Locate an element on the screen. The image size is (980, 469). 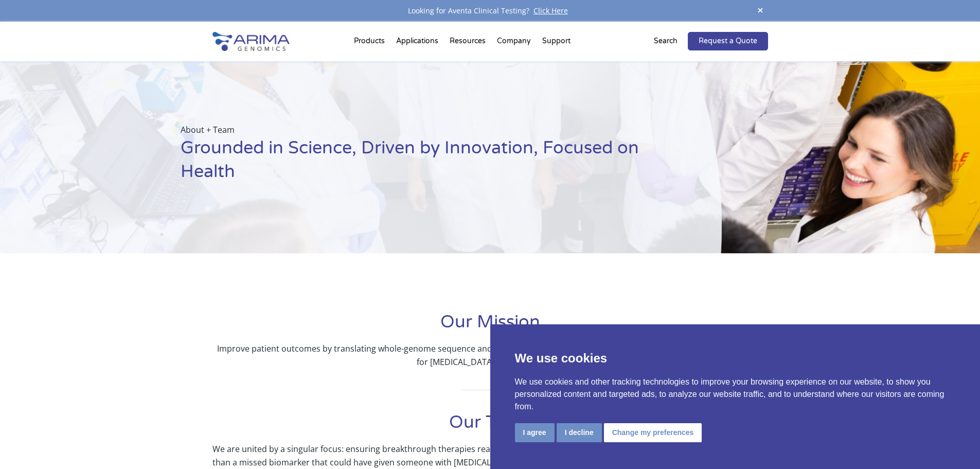
h1: Our Team is located at coordinates (490, 426).